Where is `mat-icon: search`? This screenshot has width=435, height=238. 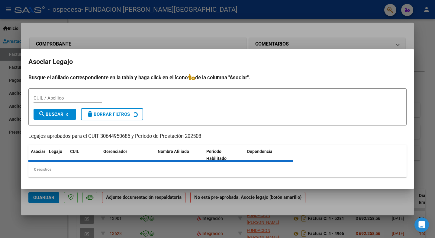 mat-icon: search is located at coordinates (42, 114).